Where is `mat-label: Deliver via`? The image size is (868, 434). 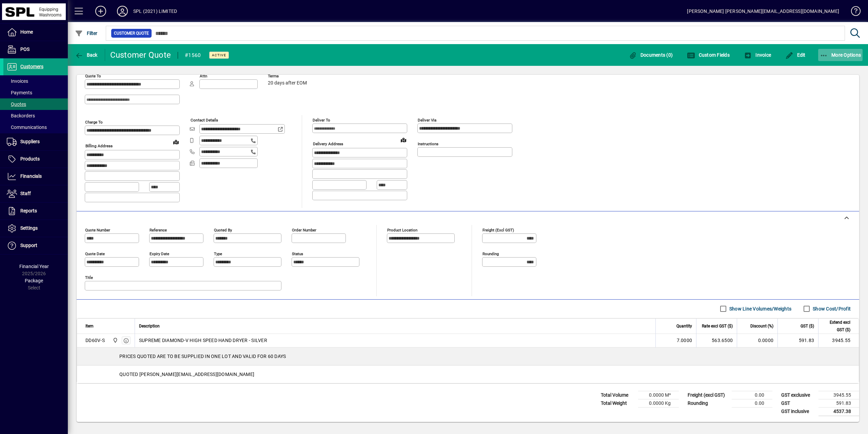 mat-label: Deliver via is located at coordinates (427, 120).